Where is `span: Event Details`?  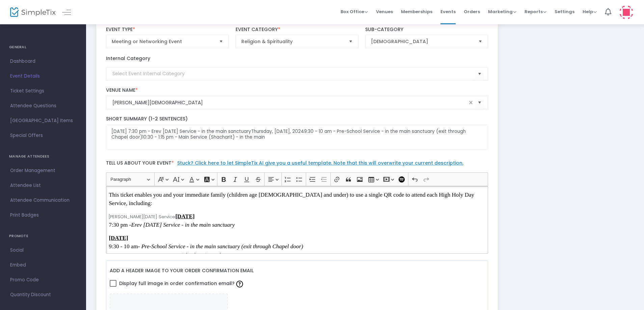
span: Event Details is located at coordinates (43, 76).